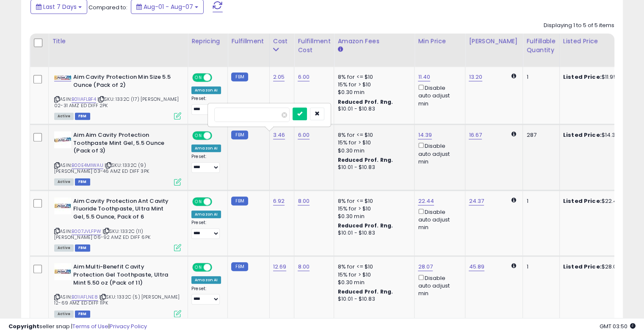  Describe the element at coordinates (425, 135) in the screenshot. I see `a: 14.39` at that location.